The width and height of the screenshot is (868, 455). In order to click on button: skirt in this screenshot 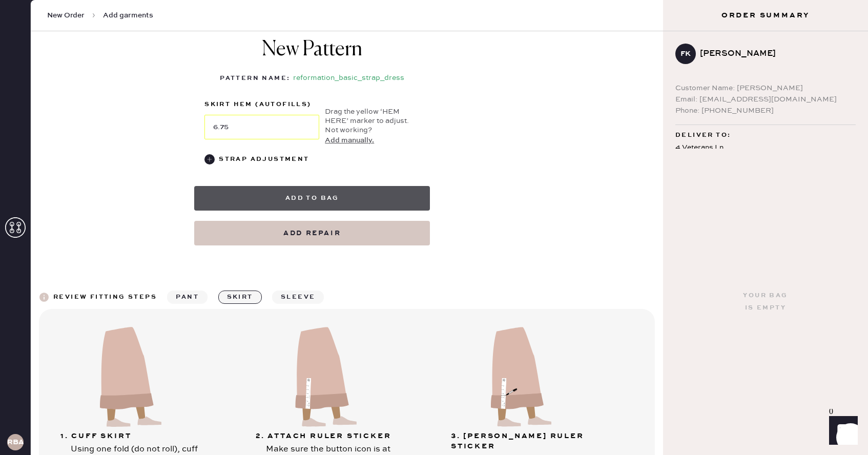, I will do `click(240, 297)`.